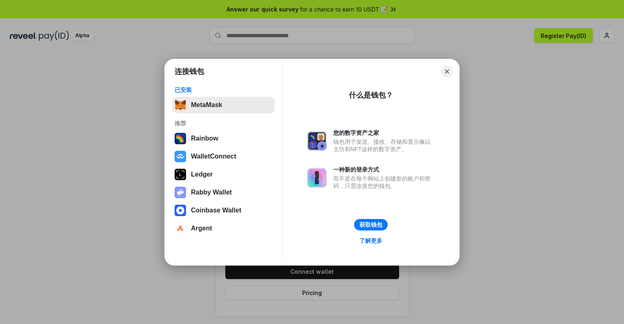  What do you see at coordinates (211, 192) in the screenshot?
I see `div: Rabby Wallet` at bounding box center [211, 192].